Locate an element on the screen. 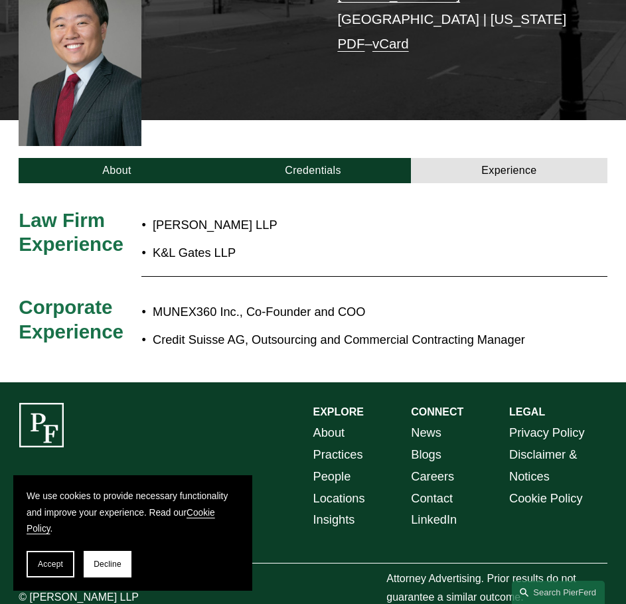 The height and width of the screenshot is (604, 626). a: Experience is located at coordinates (509, 171).